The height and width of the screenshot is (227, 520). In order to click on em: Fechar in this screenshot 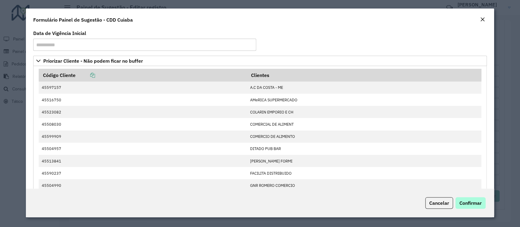, I will do `click(483, 20)`.